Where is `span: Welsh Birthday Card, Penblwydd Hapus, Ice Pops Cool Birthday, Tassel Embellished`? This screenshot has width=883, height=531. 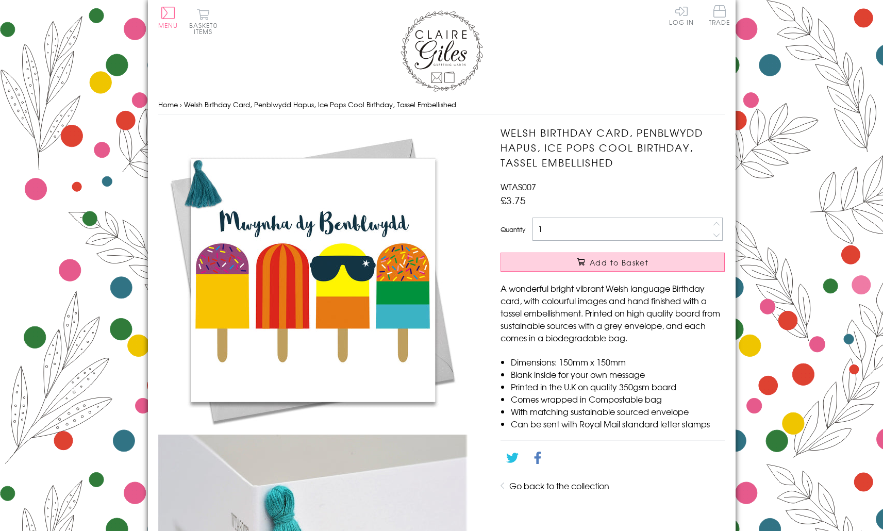
span: Welsh Birthday Card, Penblwydd Hapus, Ice Pops Cool Birthday, Tassel Embellished is located at coordinates (320, 104).